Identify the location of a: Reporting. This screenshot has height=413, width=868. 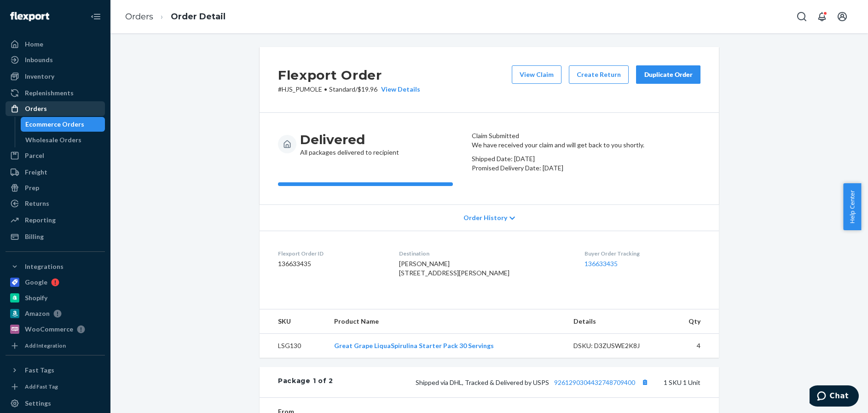
(55, 220).